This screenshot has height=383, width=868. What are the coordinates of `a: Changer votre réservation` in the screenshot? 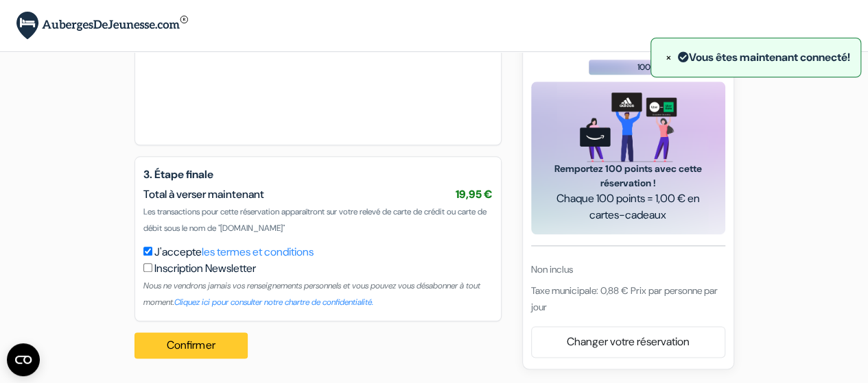 It's located at (628, 342).